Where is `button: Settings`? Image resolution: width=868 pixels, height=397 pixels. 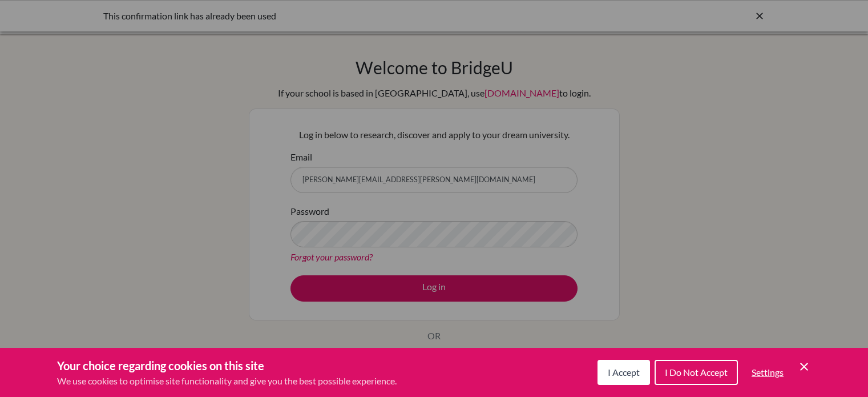 button: Settings is located at coordinates (768, 373).